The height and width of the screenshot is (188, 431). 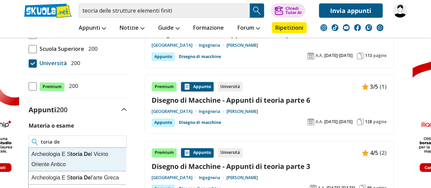 I want to click on img: twitch, so click(x=368, y=28).